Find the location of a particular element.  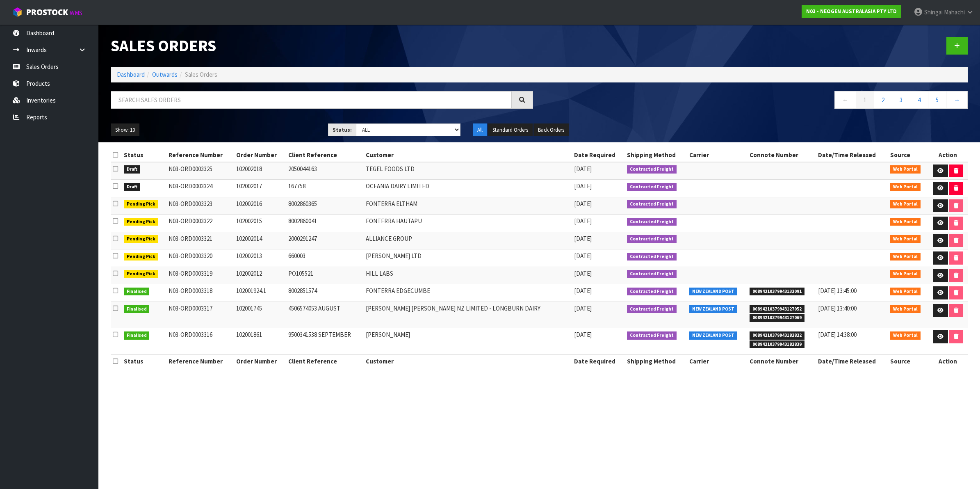

td: 102001745 is located at coordinates (260, 315).